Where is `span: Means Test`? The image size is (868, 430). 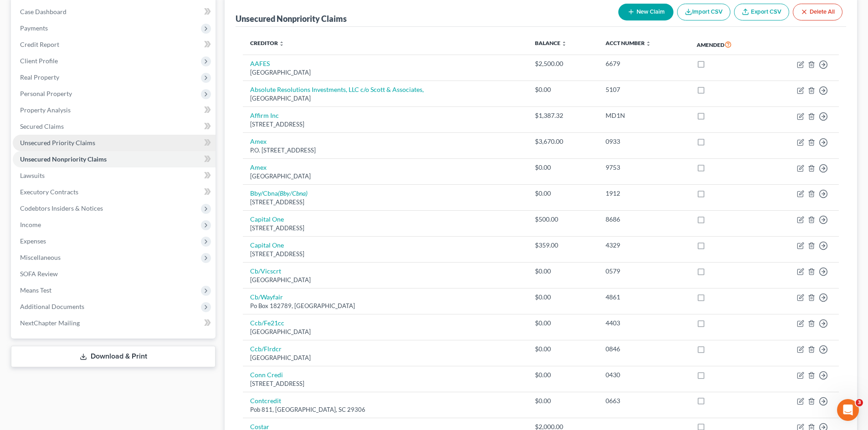
span: Means Test is located at coordinates (35, 290).